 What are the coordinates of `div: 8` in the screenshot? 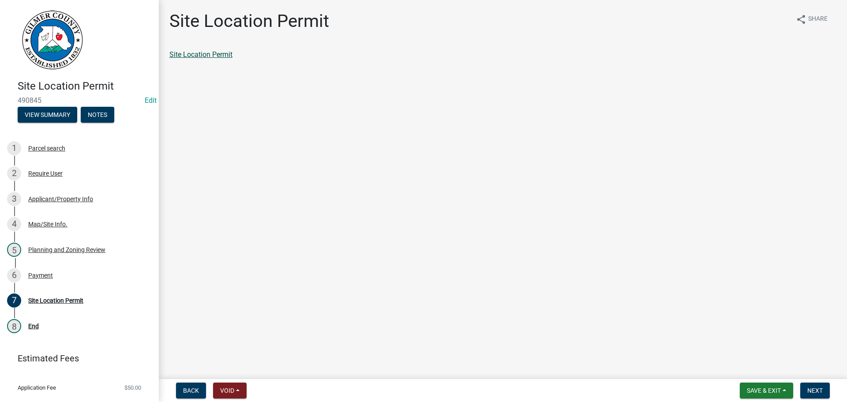 It's located at (14, 326).